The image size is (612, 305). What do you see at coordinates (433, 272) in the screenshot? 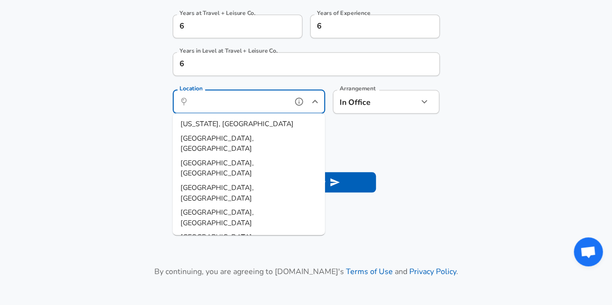
I see `a: Privacy Policy` at bounding box center [433, 272].